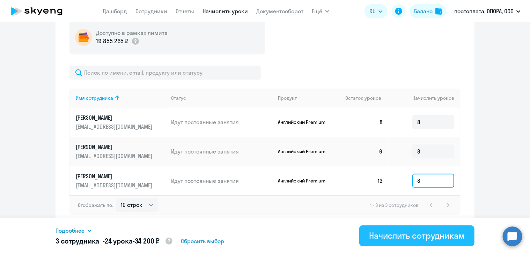  What do you see at coordinates (165, 73) in the screenshot?
I see `input: Поиск по имени, email, продукту или статусу` at bounding box center [165, 73].